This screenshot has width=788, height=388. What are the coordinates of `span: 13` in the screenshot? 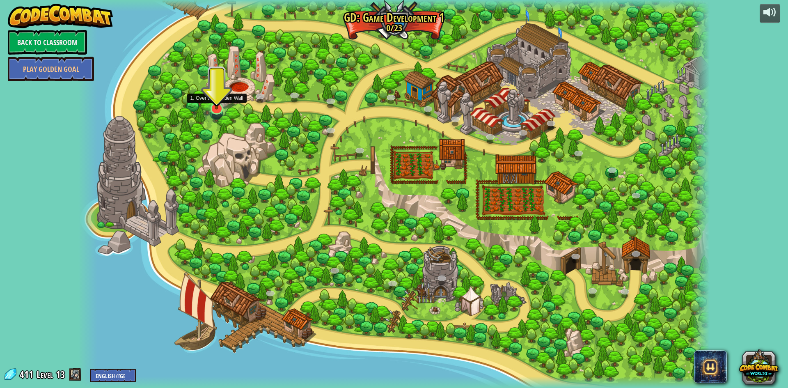 It's located at (60, 374).